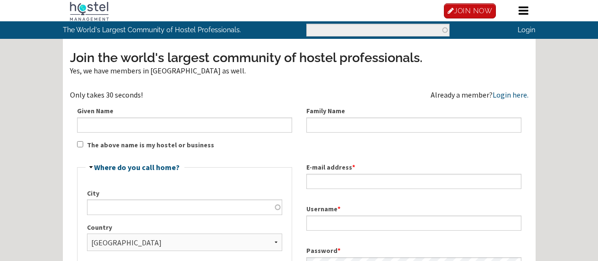 This screenshot has height=261, width=598. What do you see at coordinates (299, 58) in the screenshot?
I see `h3: Join the world's largest community of hostel professionals.` at bounding box center [299, 58].